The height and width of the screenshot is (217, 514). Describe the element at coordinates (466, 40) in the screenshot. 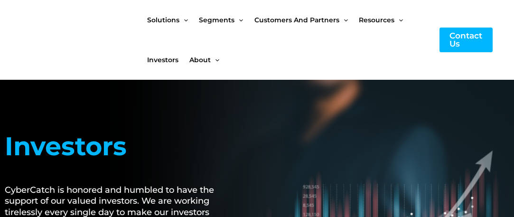

I see `div: Contact Us` at that location.